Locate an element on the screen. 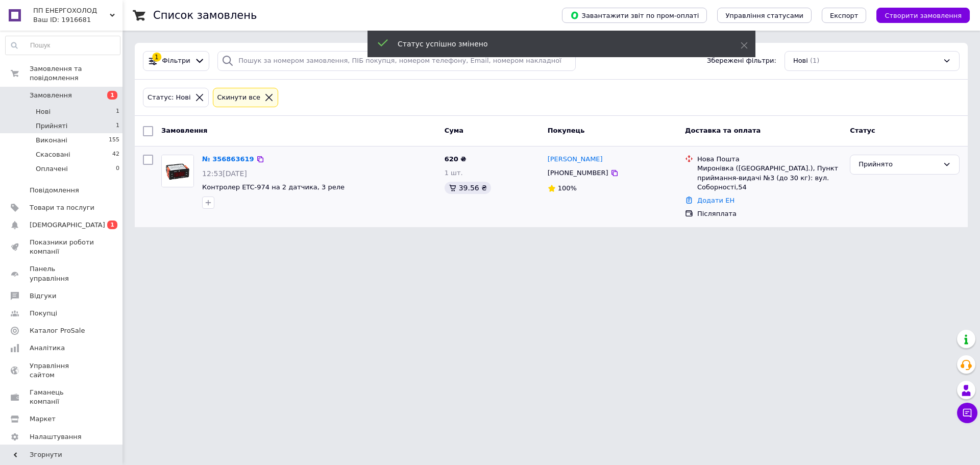 The width and height of the screenshot is (980, 465). span: Збережені фільтри: is located at coordinates (742, 61).